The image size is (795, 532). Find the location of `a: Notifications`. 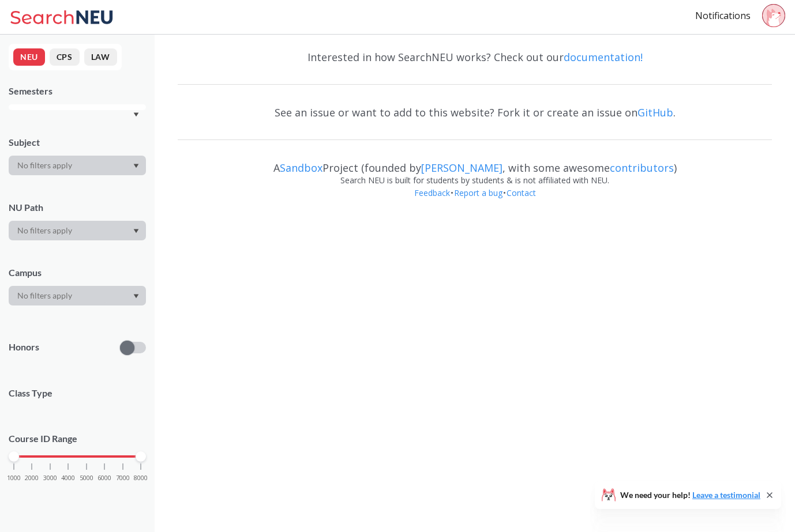

a: Notifications is located at coordinates (722, 15).